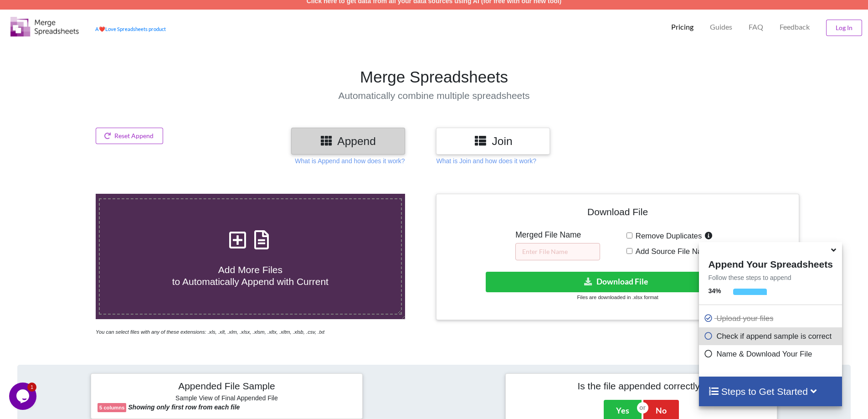 The image size is (868, 419). What do you see at coordinates (227, 386) in the screenshot?
I see `h4: Appended File Sample` at bounding box center [227, 386].